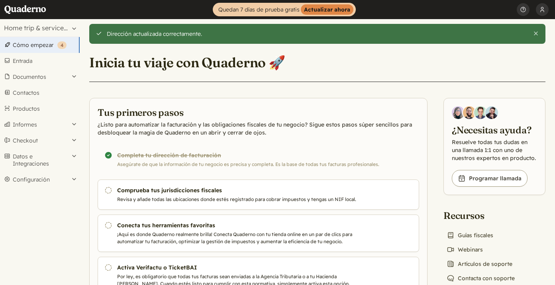  Describe the element at coordinates (62, 45) in the screenshot. I see `span: 4` at that location.